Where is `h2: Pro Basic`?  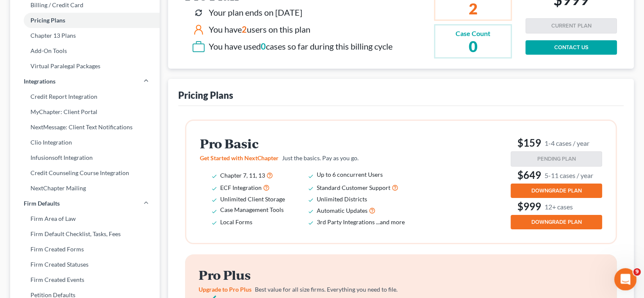
h2: Pro Basic is located at coordinates (308, 143).